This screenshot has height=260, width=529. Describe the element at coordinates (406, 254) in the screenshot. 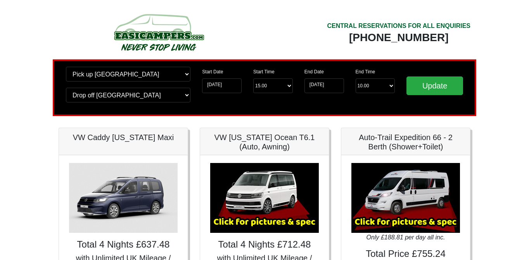

I see `h4: Total Price £755.24` at that location.